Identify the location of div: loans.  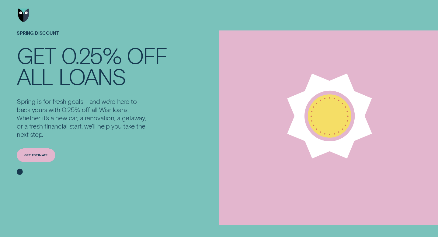
(92, 76).